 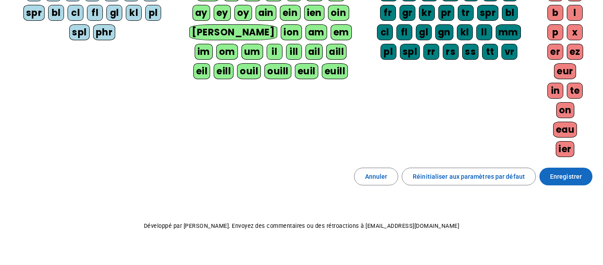 What do you see at coordinates (376, 176) in the screenshot?
I see `button: Annuler` at bounding box center [376, 176].